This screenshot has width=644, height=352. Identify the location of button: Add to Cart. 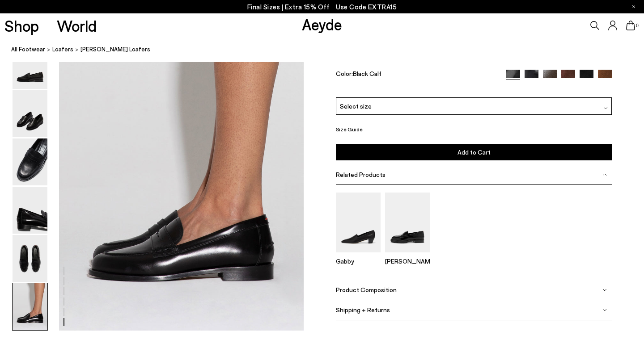
(474, 152).